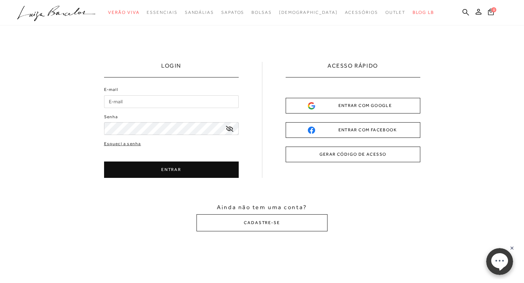 This screenshot has height=283, width=524. What do you see at coordinates (353, 70) in the screenshot?
I see `h2: ACESSO RÁPIDO` at bounding box center [353, 70].